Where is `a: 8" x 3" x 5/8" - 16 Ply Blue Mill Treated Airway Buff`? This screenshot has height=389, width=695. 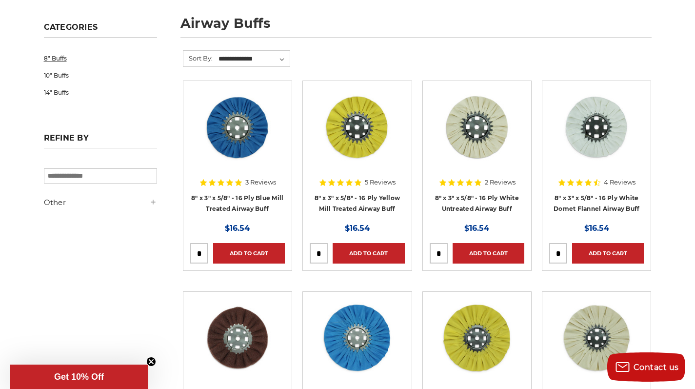
a: 8" x 3" x 5/8" - 16 Ply Blue Mill Treated Airway Buff is located at coordinates (237, 203).